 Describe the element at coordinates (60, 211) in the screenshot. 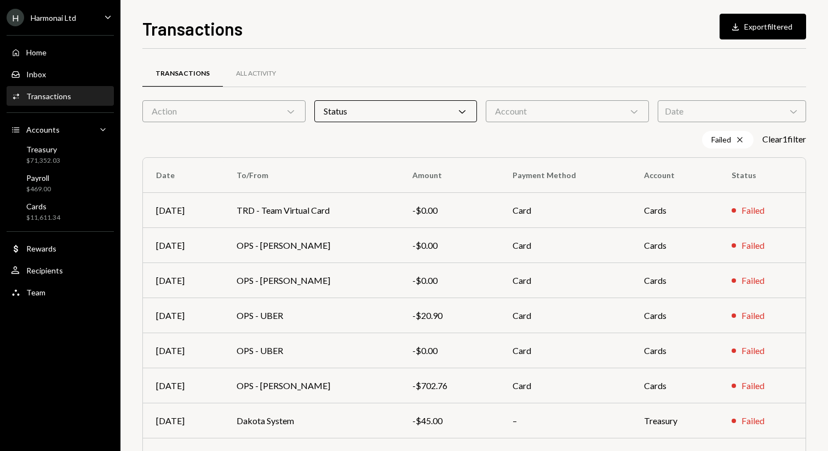

I see `a: Cards$11,611.34` at that location.